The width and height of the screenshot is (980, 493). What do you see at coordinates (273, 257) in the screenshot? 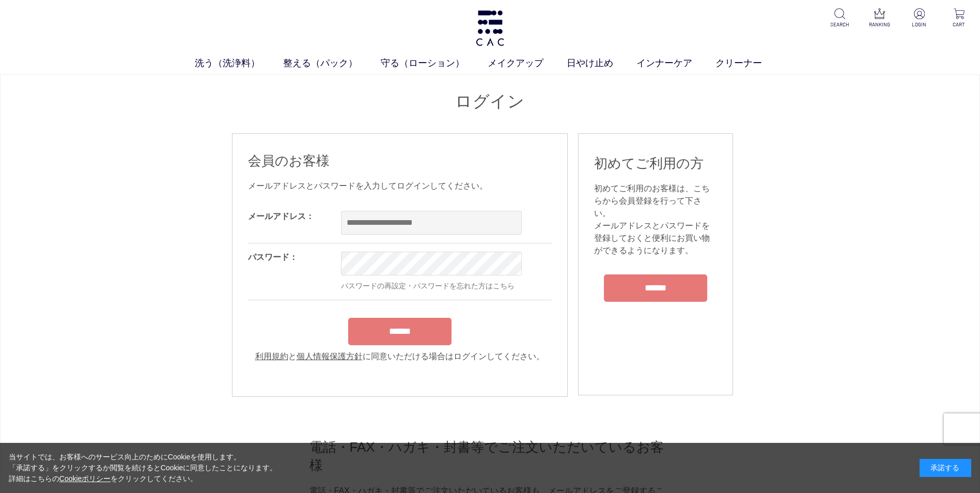
I see `label: パスワード：` at bounding box center [273, 257].